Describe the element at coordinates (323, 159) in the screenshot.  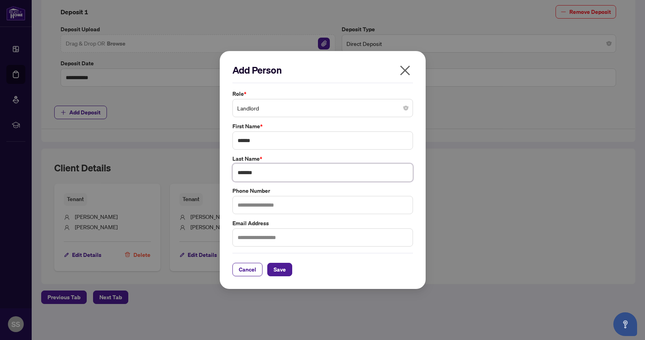
I see `label: Last Name` at that location.